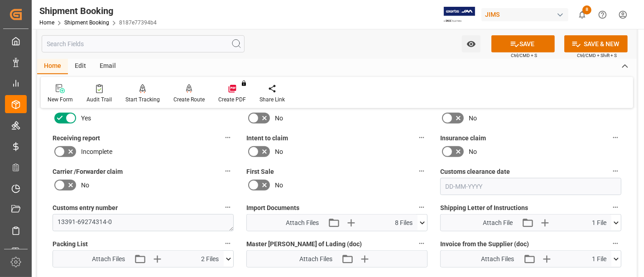 The width and height of the screenshot is (644, 277). I want to click on img: Exertis%20JAM%20-%20Email%20Logo.jpg_1722504956.jpg, so click(459, 14).